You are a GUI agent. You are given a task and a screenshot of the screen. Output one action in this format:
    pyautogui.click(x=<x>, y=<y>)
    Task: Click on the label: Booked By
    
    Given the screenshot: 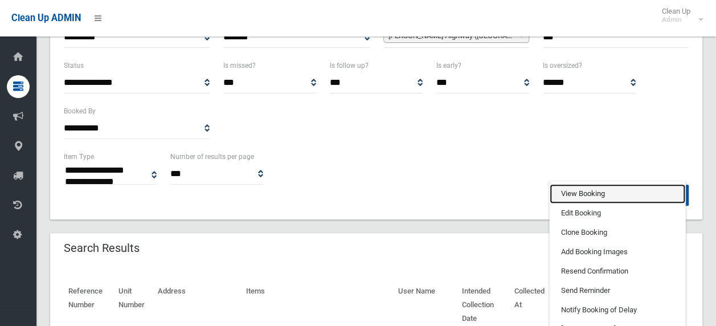 What is the action you would take?
    pyautogui.click(x=80, y=111)
    